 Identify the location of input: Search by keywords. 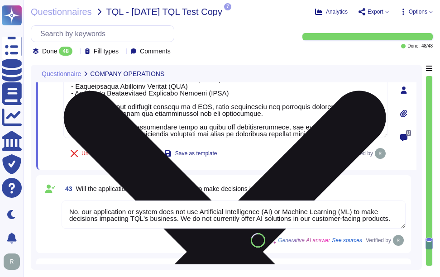
(105, 33).